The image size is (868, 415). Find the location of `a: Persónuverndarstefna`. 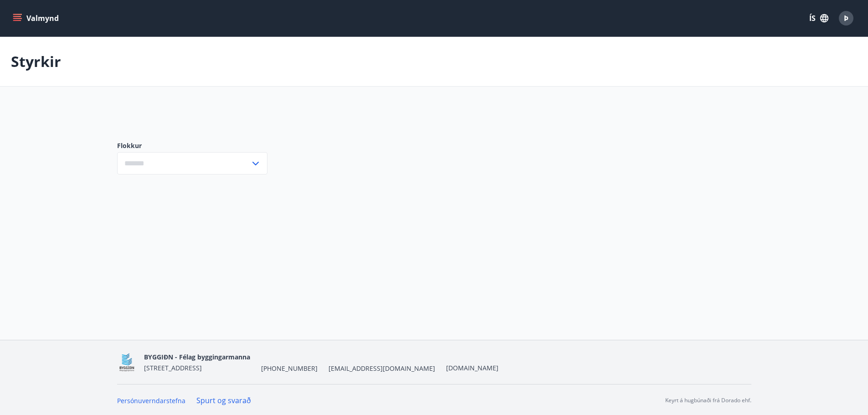

a: Persónuverndarstefna is located at coordinates (151, 400).